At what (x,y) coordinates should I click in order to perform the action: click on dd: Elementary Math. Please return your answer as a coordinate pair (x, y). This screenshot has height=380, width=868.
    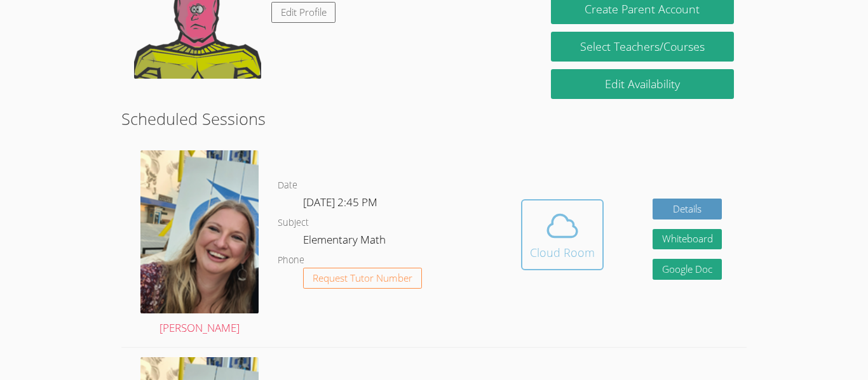
    Looking at the image, I should click on (345, 242).